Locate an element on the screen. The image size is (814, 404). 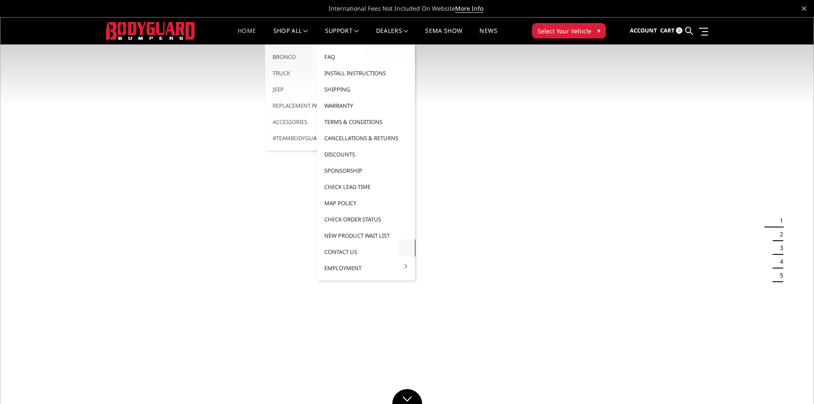
a: Employment is located at coordinates (366, 268).